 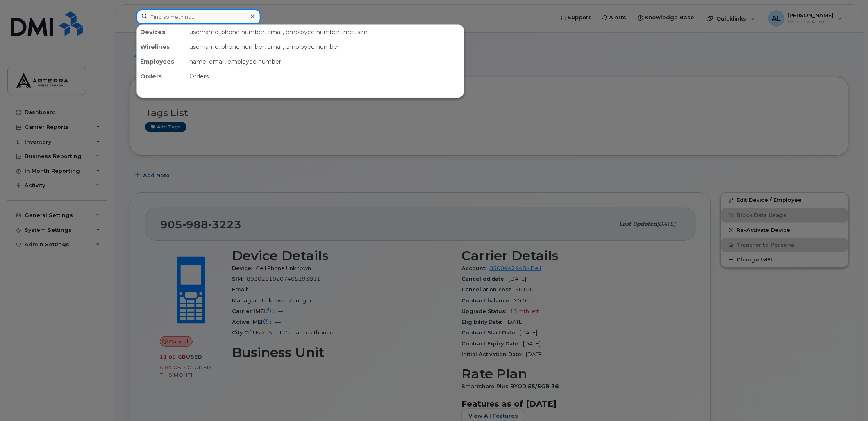 What do you see at coordinates (162, 32) in the screenshot?
I see `div: Devices` at bounding box center [162, 32].